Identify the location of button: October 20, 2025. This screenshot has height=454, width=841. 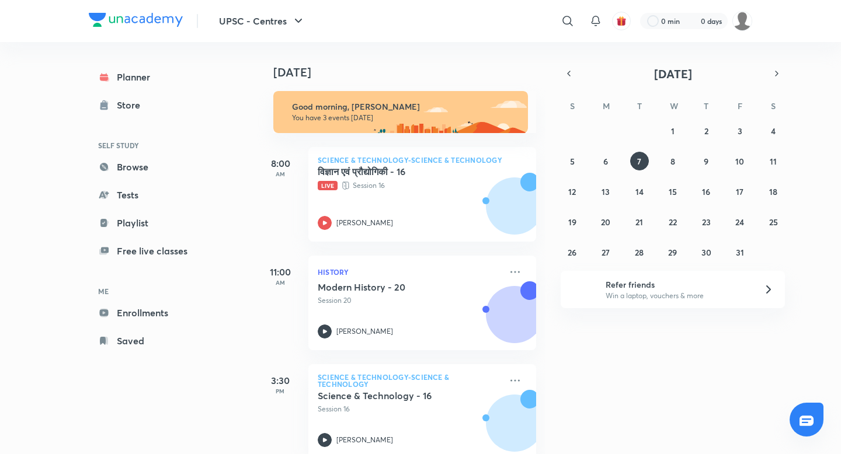
(605, 222).